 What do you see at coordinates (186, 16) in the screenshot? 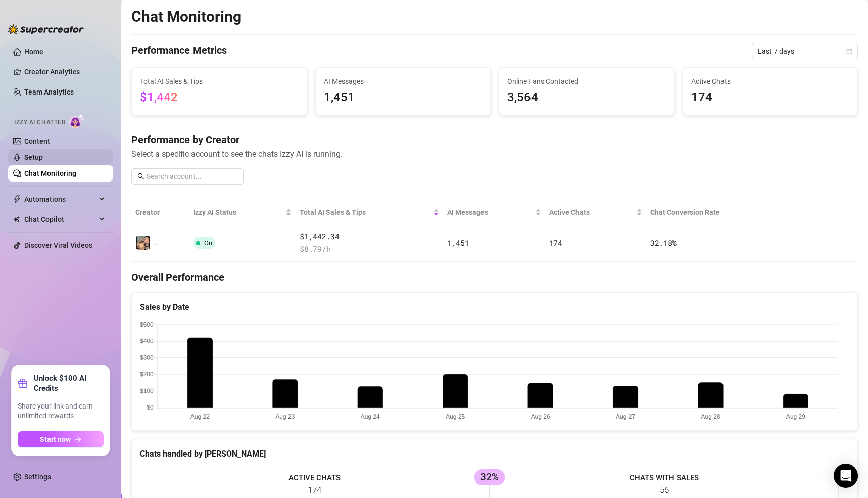
I see `h2: Chat Monitoring` at bounding box center [186, 16].